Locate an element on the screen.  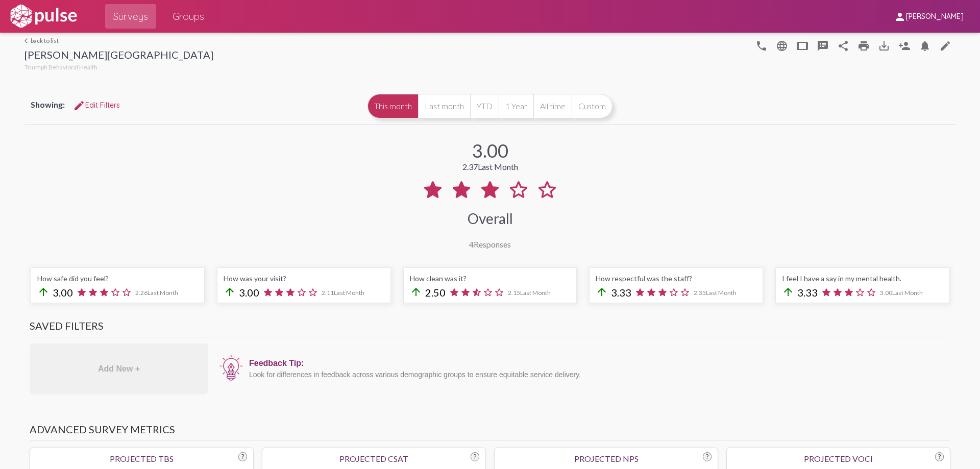
div: Overall is located at coordinates (490, 219).